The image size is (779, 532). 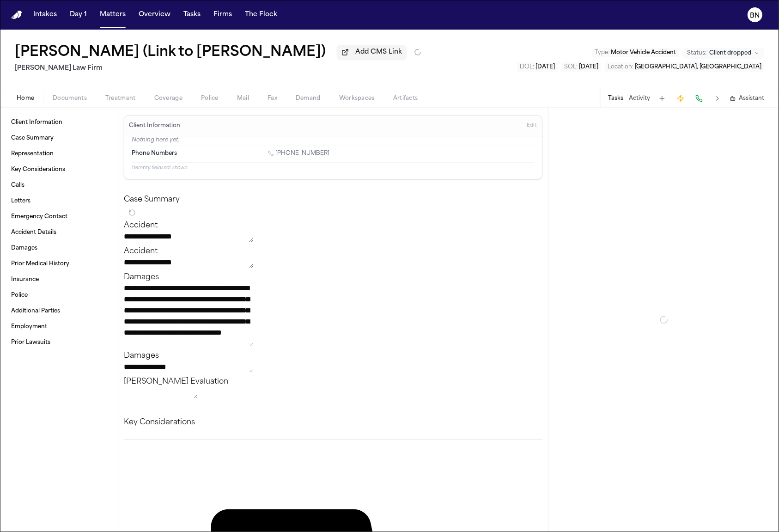 What do you see at coordinates (78, 15) in the screenshot?
I see `button: Day 1` at bounding box center [78, 15].